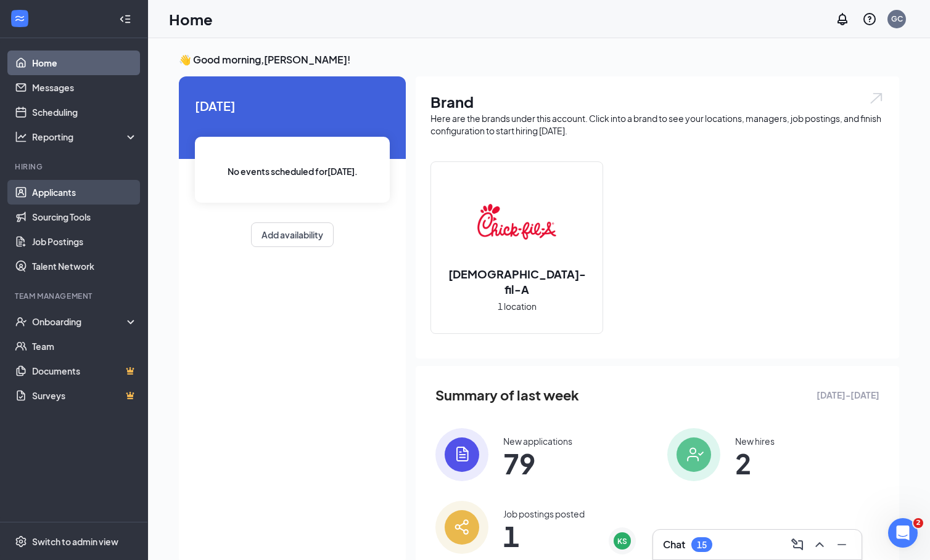  I want to click on div: Reporting, so click(85, 137).